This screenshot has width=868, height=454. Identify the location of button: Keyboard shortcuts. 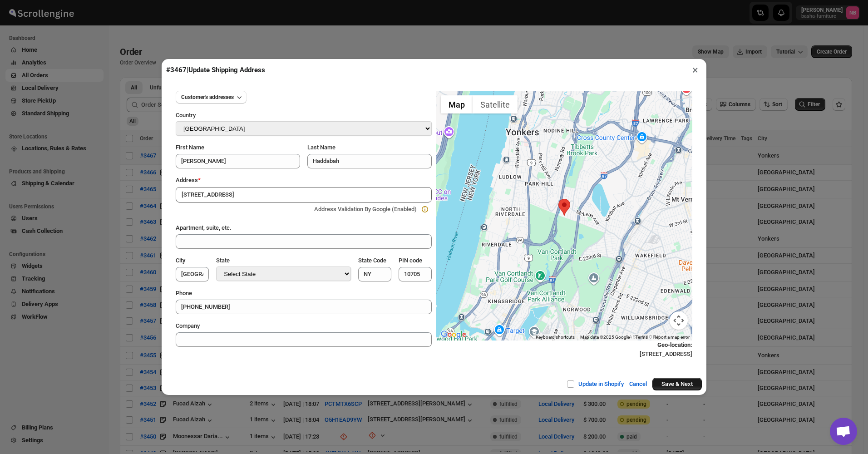
(556, 337).